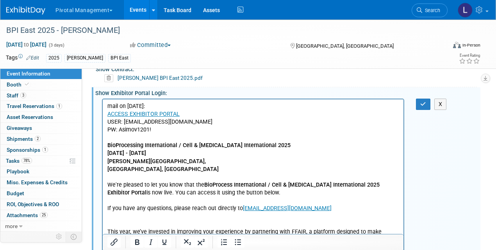 Image resolution: width=496 pixels, height=250 pixels. Describe the element at coordinates (41, 139) in the screenshot. I see `a: Shipments2` at that location.